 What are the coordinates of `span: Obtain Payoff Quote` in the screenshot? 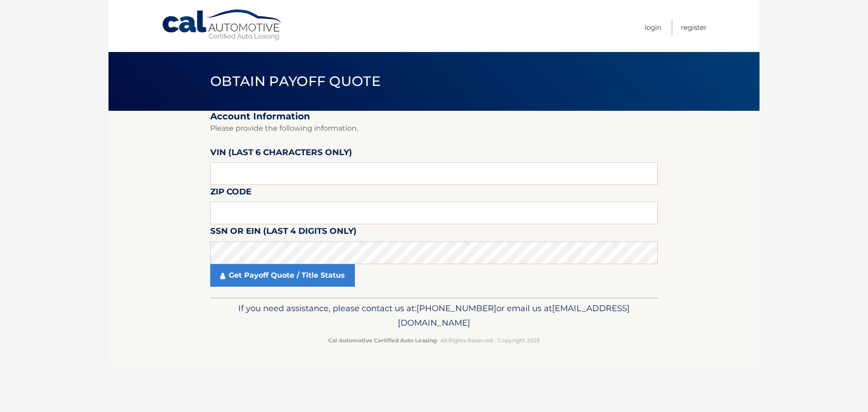 It's located at (295, 81).